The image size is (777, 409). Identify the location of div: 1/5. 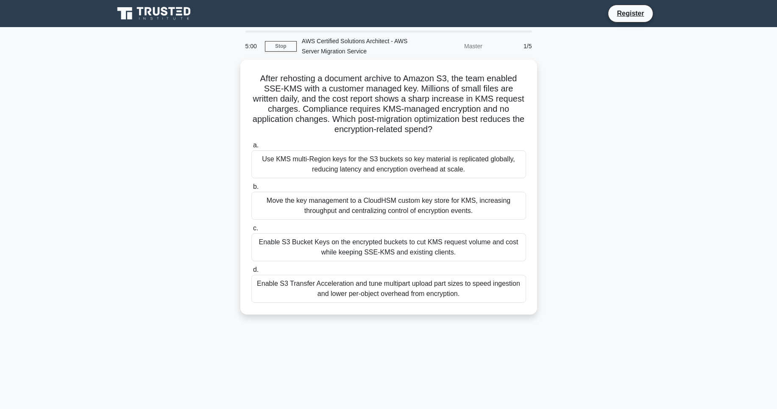
(512, 46).